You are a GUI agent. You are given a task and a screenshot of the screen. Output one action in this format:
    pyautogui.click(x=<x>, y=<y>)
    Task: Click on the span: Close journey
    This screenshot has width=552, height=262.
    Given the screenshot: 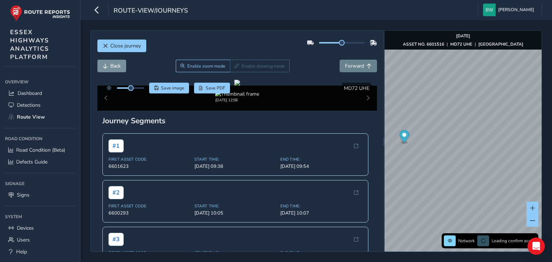 What is the action you would take?
    pyautogui.click(x=125, y=46)
    